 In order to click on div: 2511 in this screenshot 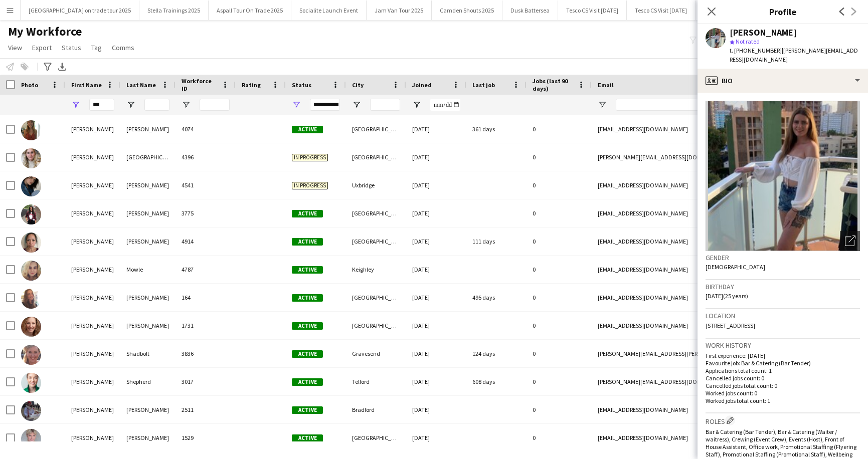, I will do `click(205, 409)`.